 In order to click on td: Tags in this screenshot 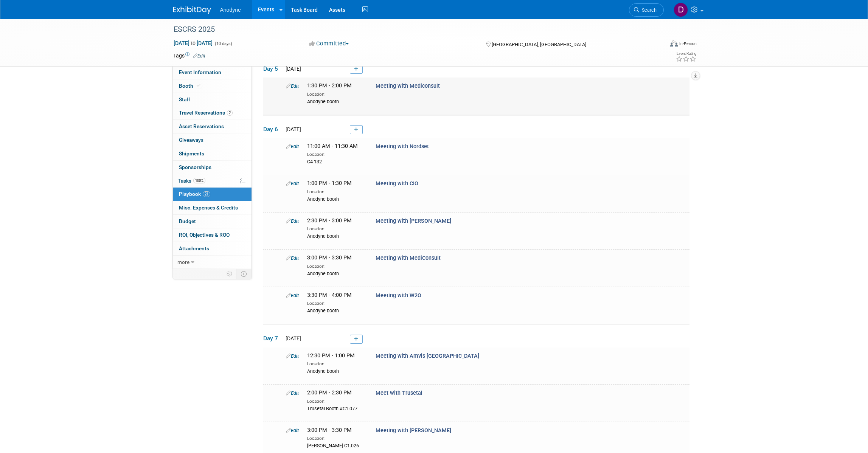, I will do `click(189, 55)`.